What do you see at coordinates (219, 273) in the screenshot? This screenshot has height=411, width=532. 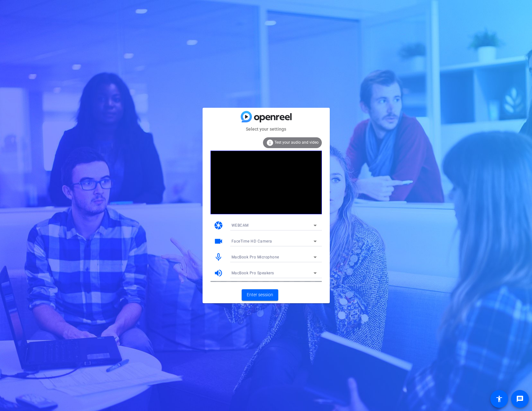 I see `mat-icon: volume_up` at bounding box center [219, 273].